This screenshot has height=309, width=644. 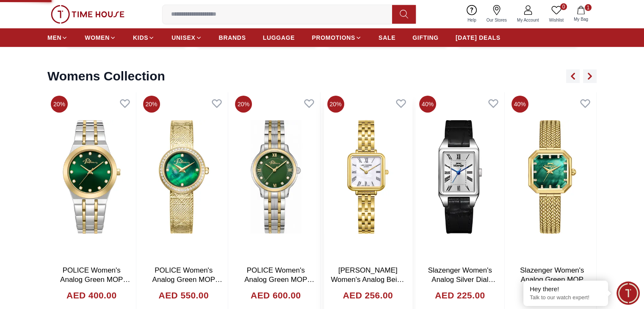 What do you see at coordinates (472, 14) in the screenshot?
I see `a: Help` at bounding box center [472, 14].